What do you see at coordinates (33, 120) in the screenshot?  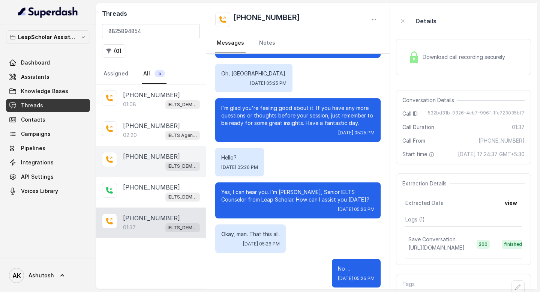 I see `span: Contacts` at bounding box center [33, 120].